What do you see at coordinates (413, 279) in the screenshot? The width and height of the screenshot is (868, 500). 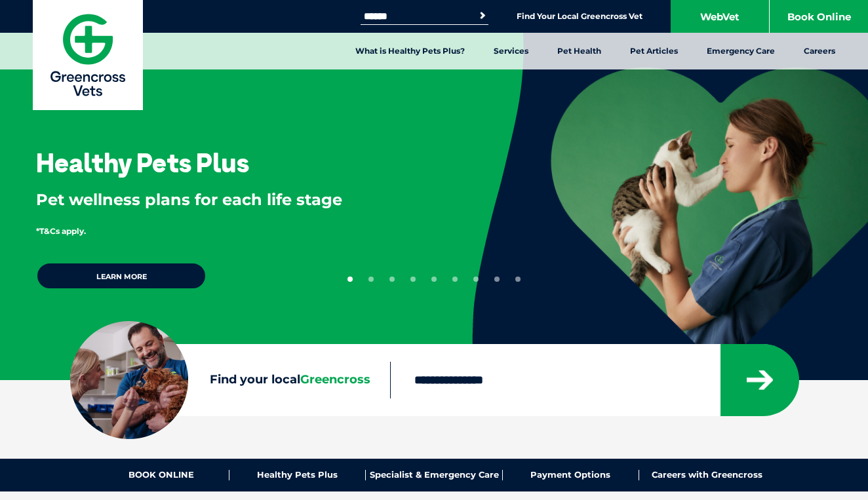 I see `button: 4 of 9` at bounding box center [413, 279].